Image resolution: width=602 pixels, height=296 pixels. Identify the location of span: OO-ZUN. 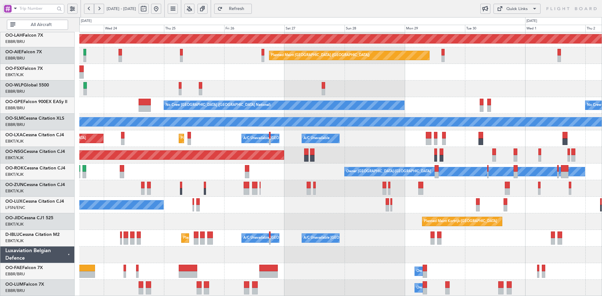
(14, 185).